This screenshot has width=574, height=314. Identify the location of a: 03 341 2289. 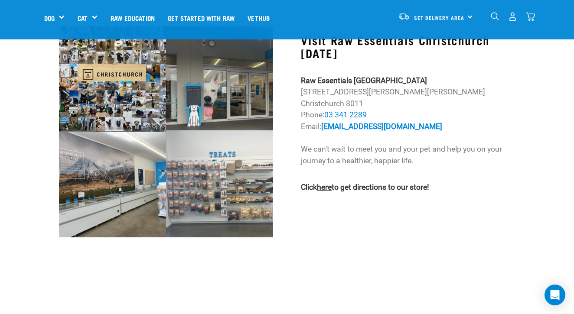
(345, 115).